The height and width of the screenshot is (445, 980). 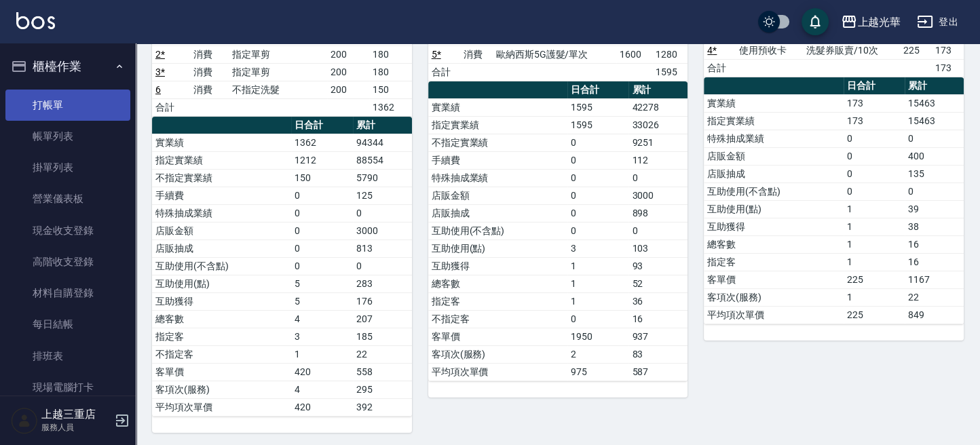 I want to click on td: 937, so click(x=658, y=336).